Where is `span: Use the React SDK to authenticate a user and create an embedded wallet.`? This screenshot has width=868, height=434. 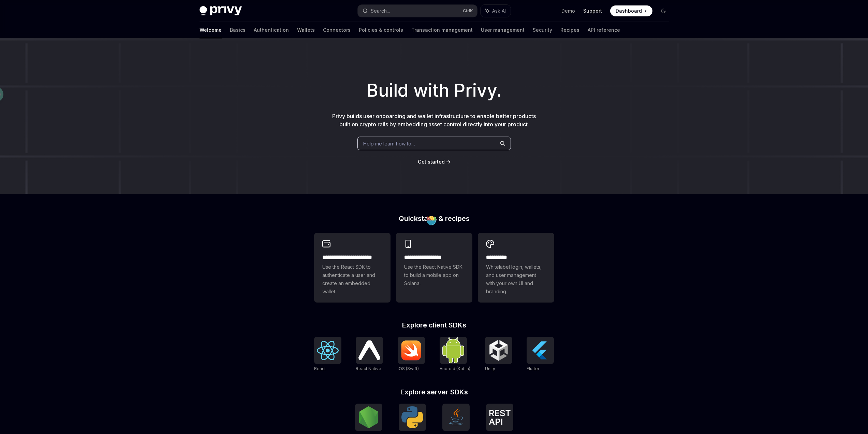 span: Use the React SDK to authenticate a user and create an embedded wallet. is located at coordinates (353, 280).